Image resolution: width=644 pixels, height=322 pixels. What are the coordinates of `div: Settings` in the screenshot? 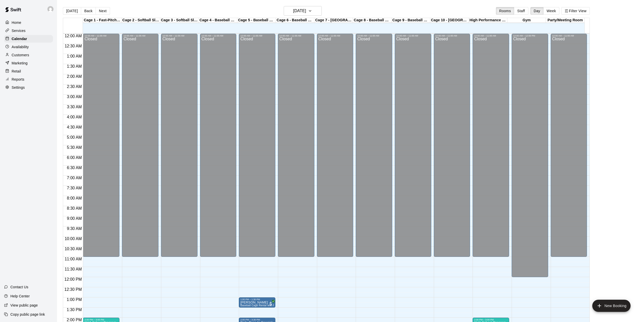 It's located at (28, 88).